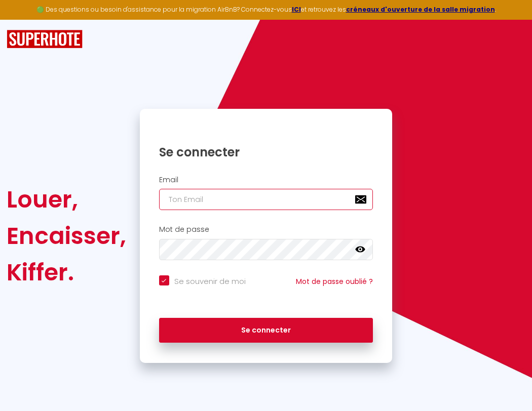 This screenshot has width=532, height=411. Describe the element at coordinates (266, 199) in the screenshot. I see `input: Ton Email` at that location.